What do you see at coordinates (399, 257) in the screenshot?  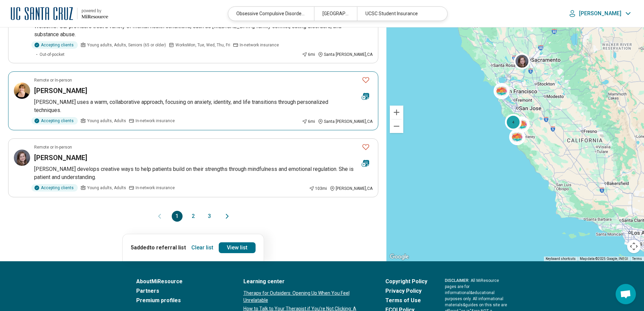 I see `img: Google` at bounding box center [399, 257].